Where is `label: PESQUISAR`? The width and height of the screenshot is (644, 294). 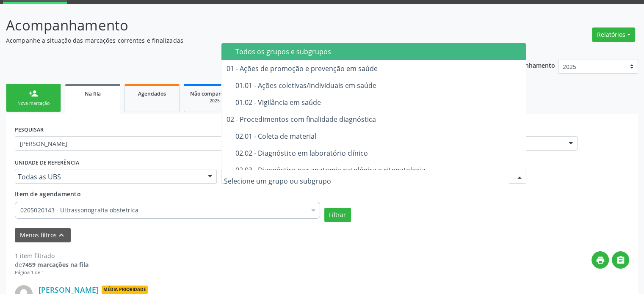
label: PESQUISAR is located at coordinates (29, 129).